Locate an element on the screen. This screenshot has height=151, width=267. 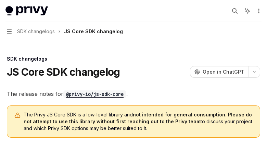
span: The release notes for . is located at coordinates (133, 94).